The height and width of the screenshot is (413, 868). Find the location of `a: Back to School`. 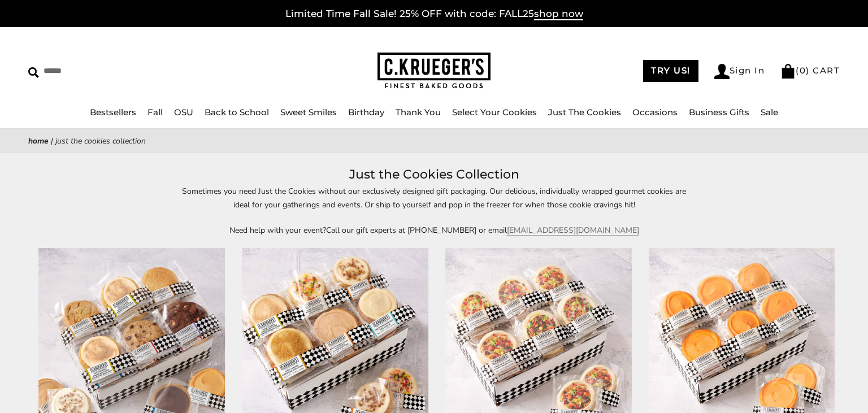

a: Back to School is located at coordinates (237, 112).